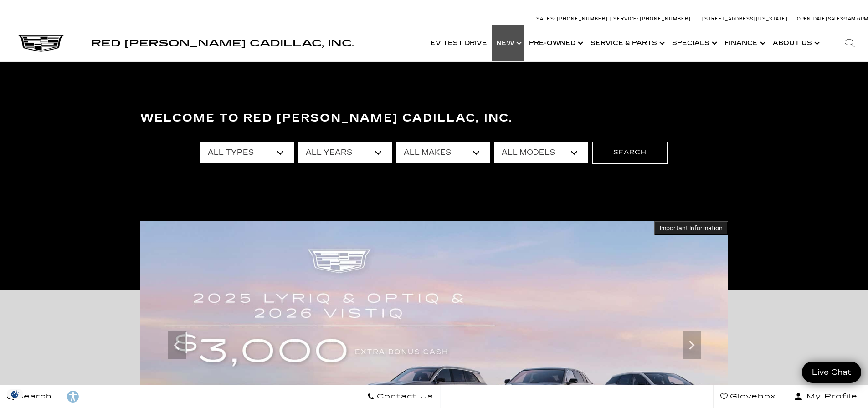 This screenshot has height=408, width=868. Describe the element at coordinates (247, 152) in the screenshot. I see `select: Filter by type` at that location.